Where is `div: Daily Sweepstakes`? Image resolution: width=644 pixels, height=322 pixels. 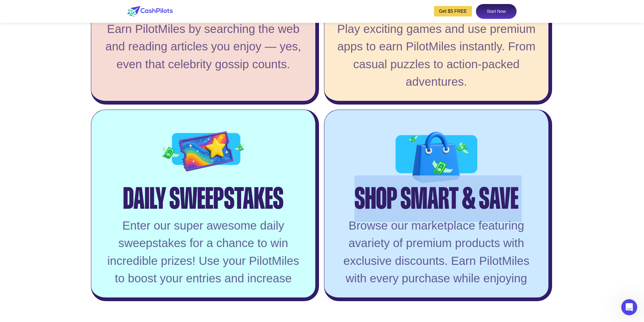 div: Daily Sweepstakes is located at coordinates (203, 191).